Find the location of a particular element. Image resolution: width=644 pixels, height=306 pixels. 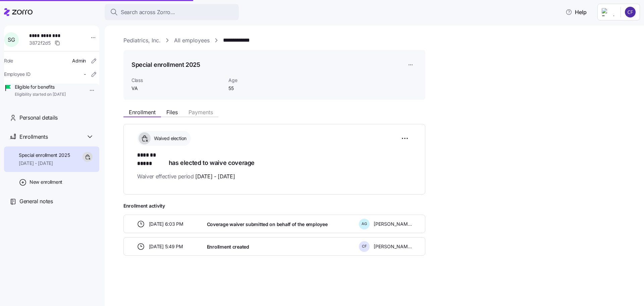

button: Help is located at coordinates (576, 12).